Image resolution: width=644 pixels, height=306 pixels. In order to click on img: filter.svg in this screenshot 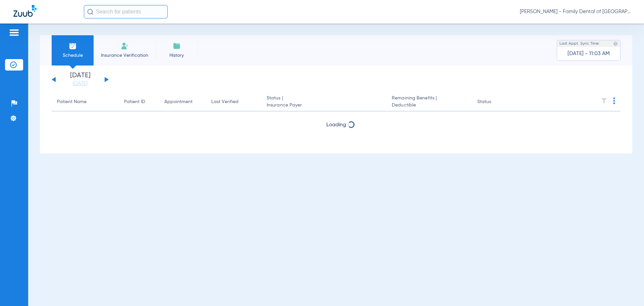, I will do `click(604, 101)`.